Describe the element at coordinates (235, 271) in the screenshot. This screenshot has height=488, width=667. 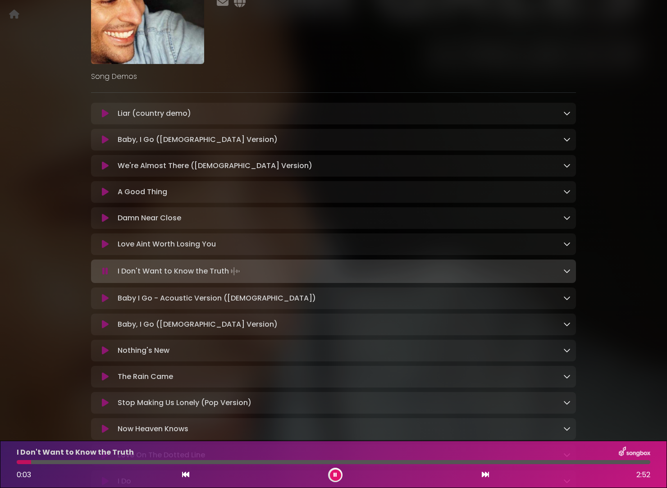
I see `img: waveform4.gif` at that location.